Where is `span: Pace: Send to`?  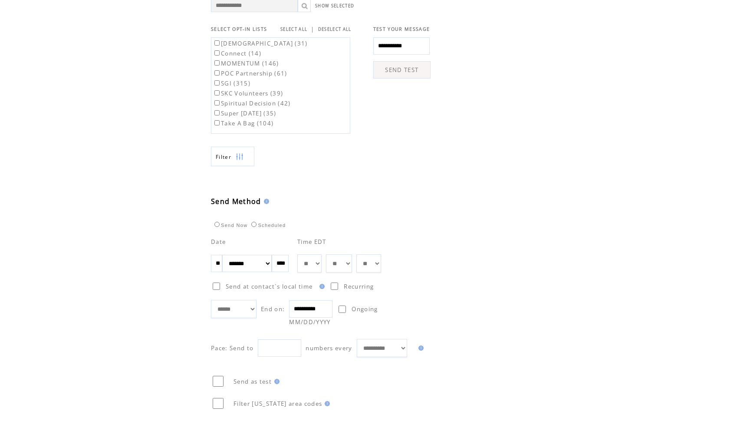
span: Pace: Send to is located at coordinates (232, 348).